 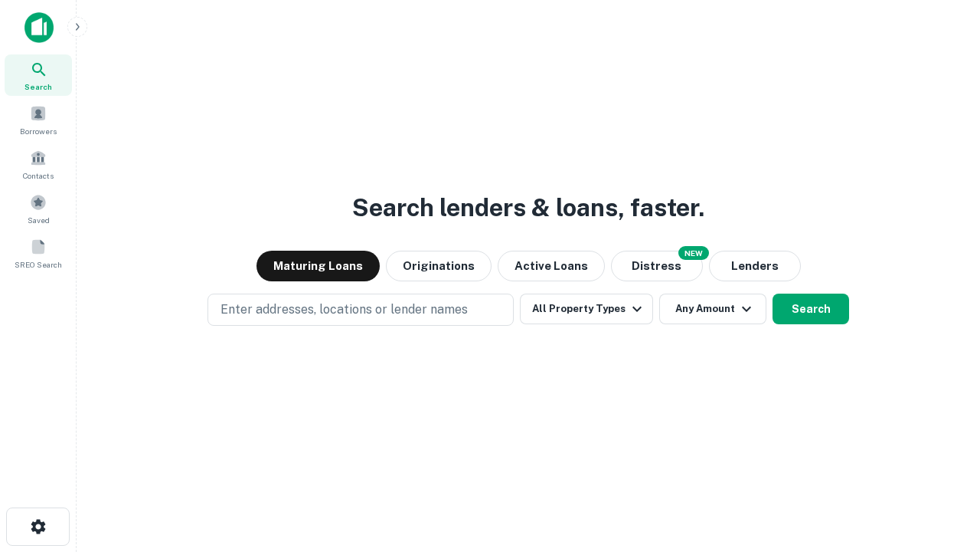 What do you see at coordinates (38, 120) in the screenshot?
I see `a: Borrowers` at bounding box center [38, 120].